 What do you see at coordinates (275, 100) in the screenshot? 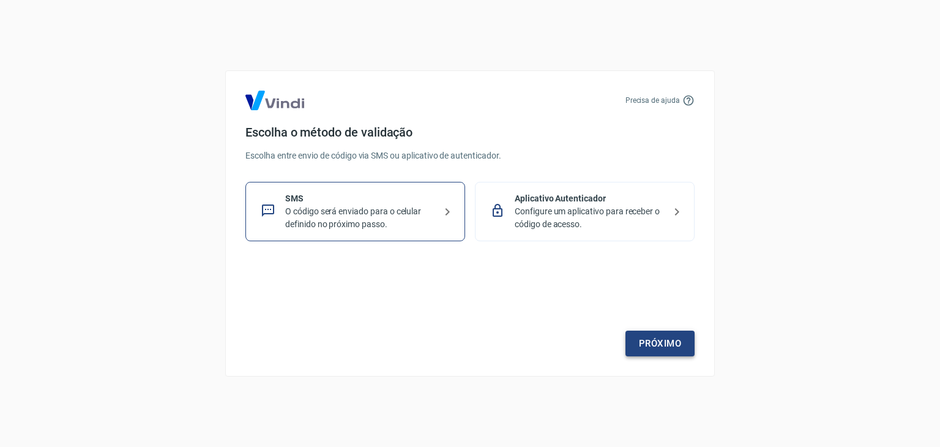
I see `img: Logo Vind` at bounding box center [275, 100].